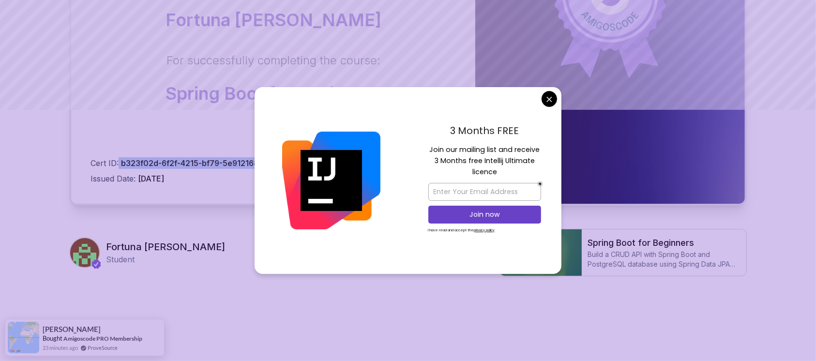 The width and height of the screenshot is (816, 361). I want to click on span: 23 minutes ago, so click(60, 348).